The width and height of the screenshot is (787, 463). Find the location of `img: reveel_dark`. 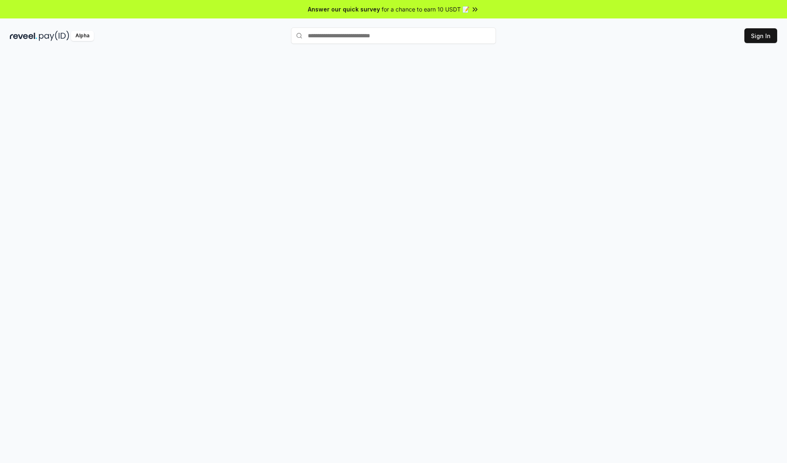

img: reveel_dark is located at coordinates (23, 36).